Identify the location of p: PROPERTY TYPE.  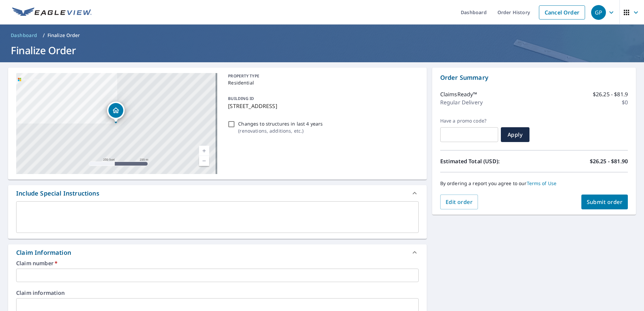
(322, 76).